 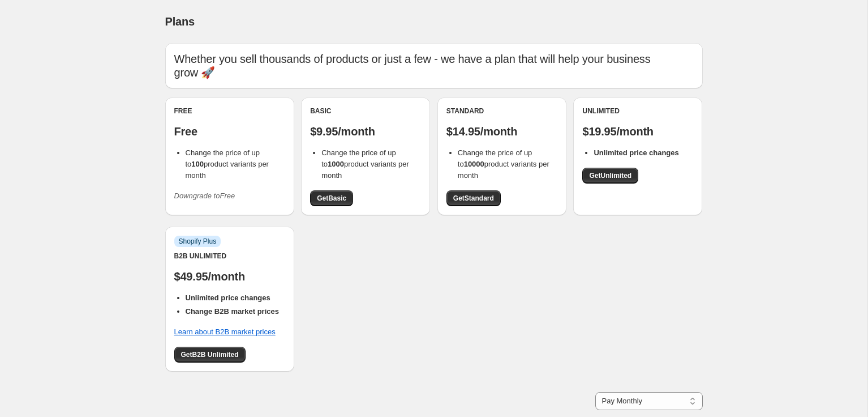 What do you see at coordinates (230, 131) in the screenshot?
I see `p: Free` at bounding box center [230, 131].